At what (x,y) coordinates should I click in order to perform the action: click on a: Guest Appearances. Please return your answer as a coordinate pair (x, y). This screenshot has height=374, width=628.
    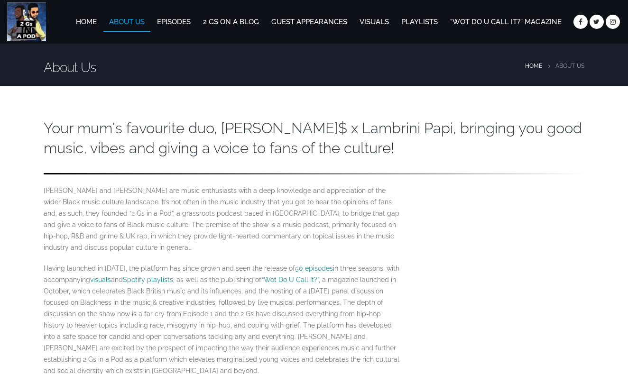
    Looking at the image, I should click on (309, 21).